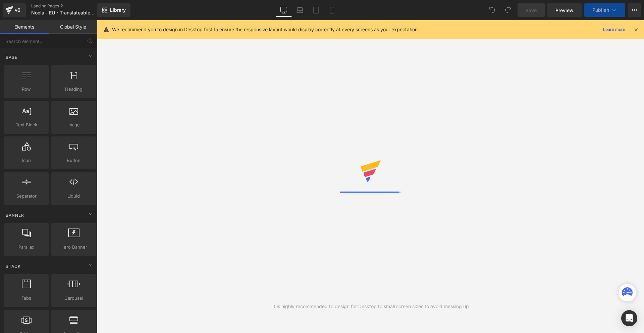  Describe the element at coordinates (332, 10) in the screenshot. I see `a: Mobile` at that location.